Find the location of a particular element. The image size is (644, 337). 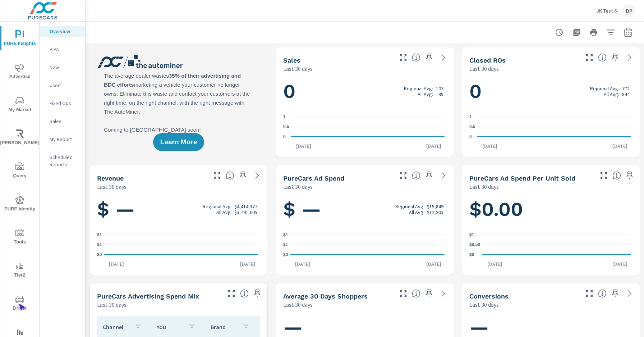

p: JK Test 6 is located at coordinates (606, 11).